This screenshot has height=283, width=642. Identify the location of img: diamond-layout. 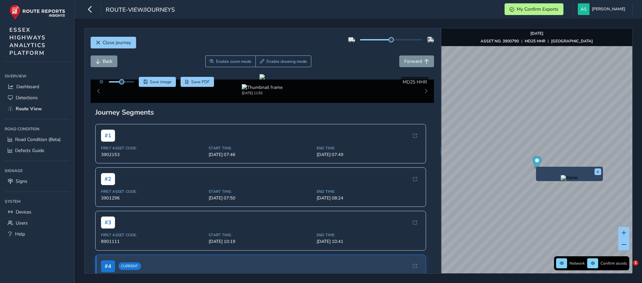
(584, 9).